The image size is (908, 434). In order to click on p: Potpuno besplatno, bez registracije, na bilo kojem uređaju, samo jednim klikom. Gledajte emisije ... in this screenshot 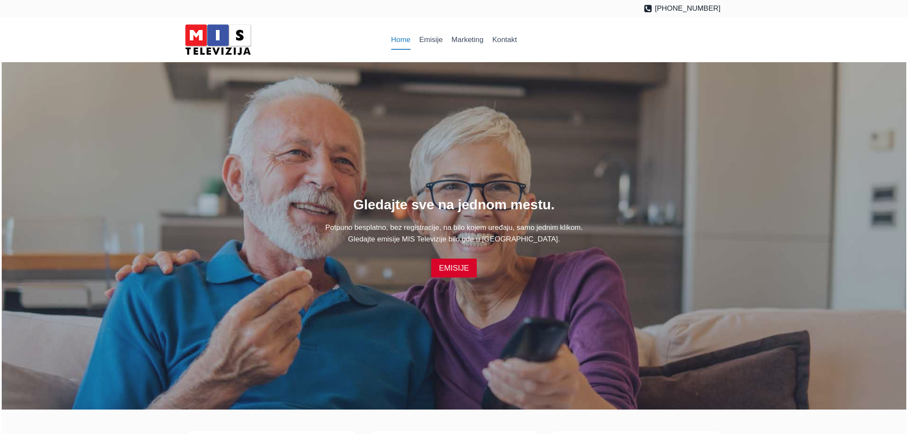, I will do `click(454, 233)`.